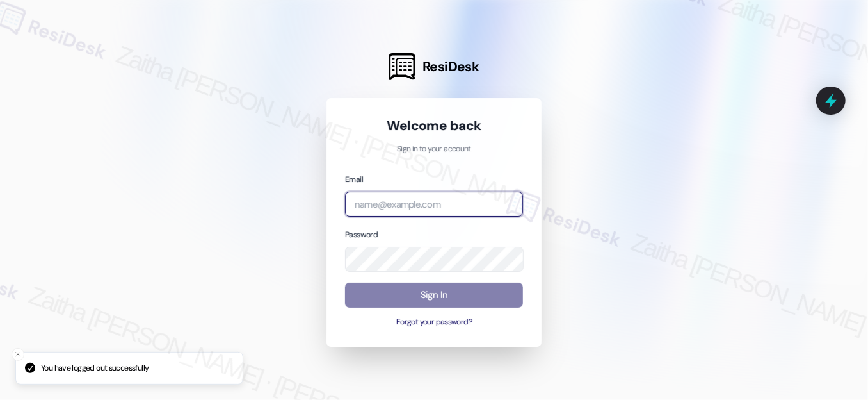 The width and height of the screenshot is (868, 400). Describe the element at coordinates (354, 179) in the screenshot. I see `label: Email` at that location.